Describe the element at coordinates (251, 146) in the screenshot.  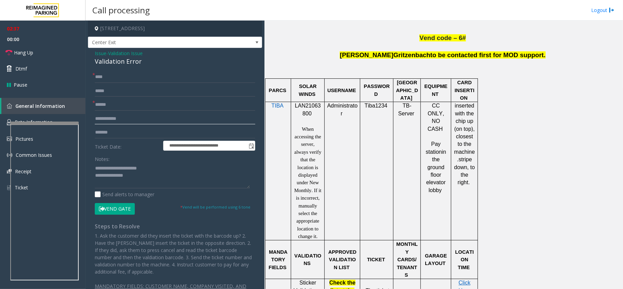
I see `span: Toggle popup` at that location.